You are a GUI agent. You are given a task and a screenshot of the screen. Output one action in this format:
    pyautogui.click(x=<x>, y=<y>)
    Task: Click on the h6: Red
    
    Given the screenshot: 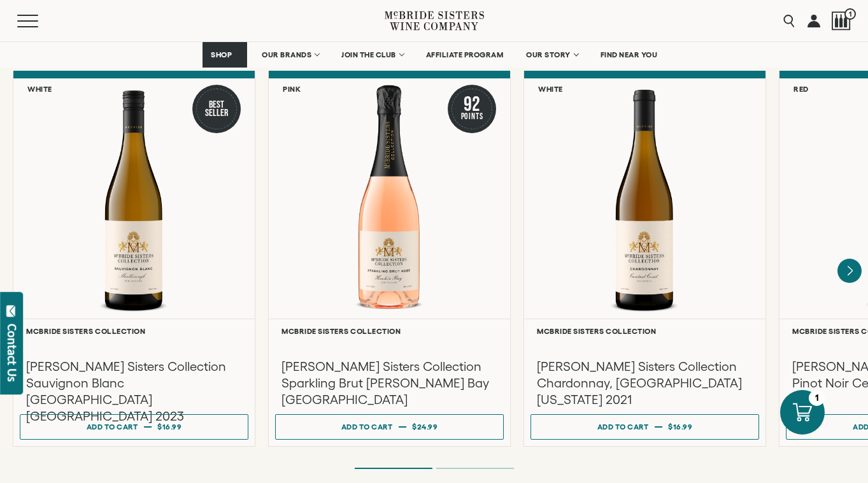 What is the action you would take?
    pyautogui.click(x=801, y=89)
    